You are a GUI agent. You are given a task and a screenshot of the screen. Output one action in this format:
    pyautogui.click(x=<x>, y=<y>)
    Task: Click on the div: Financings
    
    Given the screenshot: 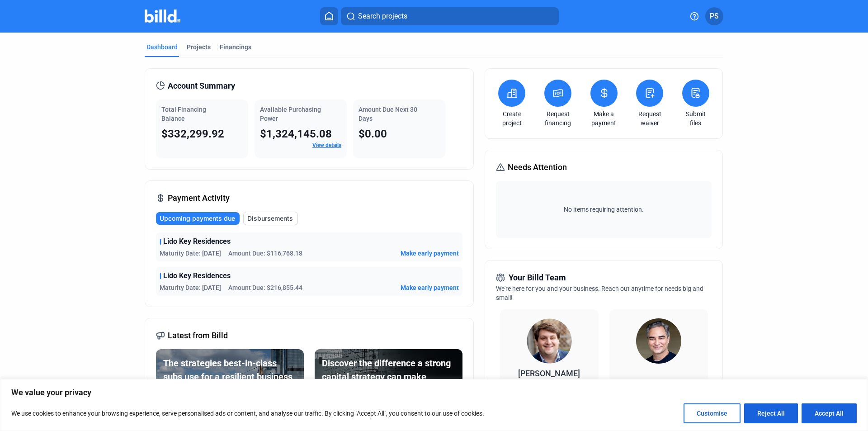 What is the action you would take?
    pyautogui.click(x=235, y=47)
    